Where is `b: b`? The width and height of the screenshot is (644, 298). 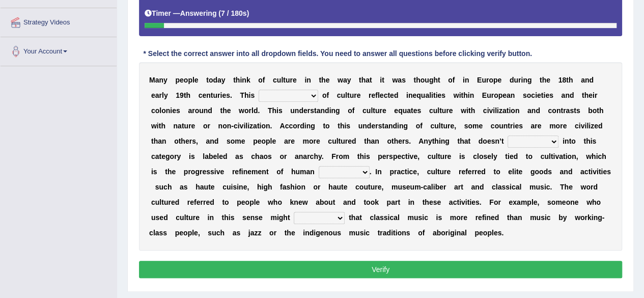 b: b is located at coordinates (590, 111).